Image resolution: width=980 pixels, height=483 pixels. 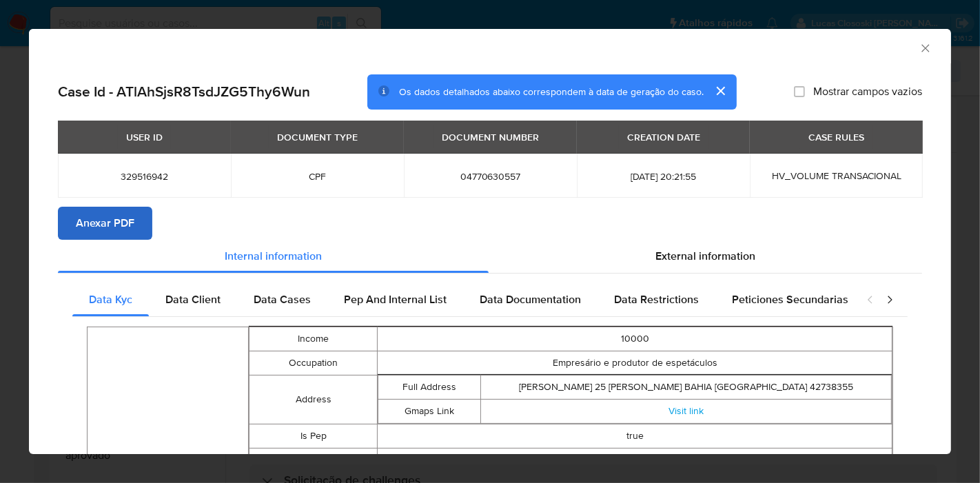 I want to click on td: Gmaps Link, so click(x=430, y=411).